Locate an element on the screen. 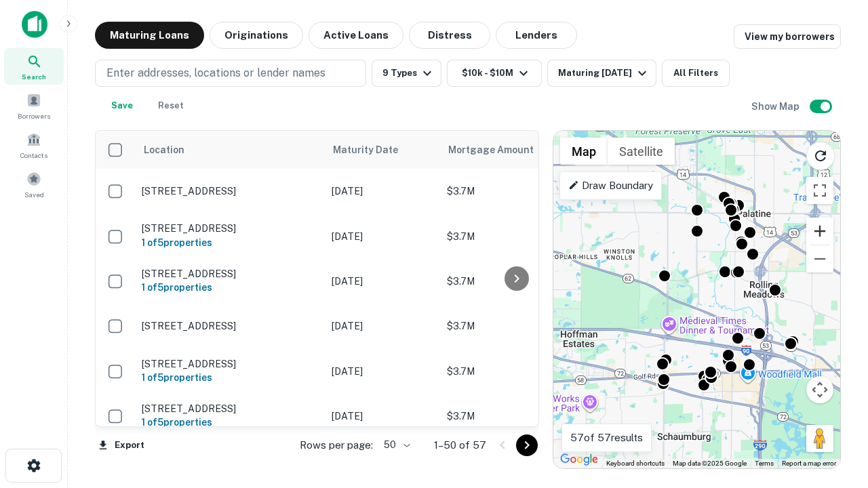 This screenshot has width=868, height=488. button: Distress is located at coordinates (450, 35).